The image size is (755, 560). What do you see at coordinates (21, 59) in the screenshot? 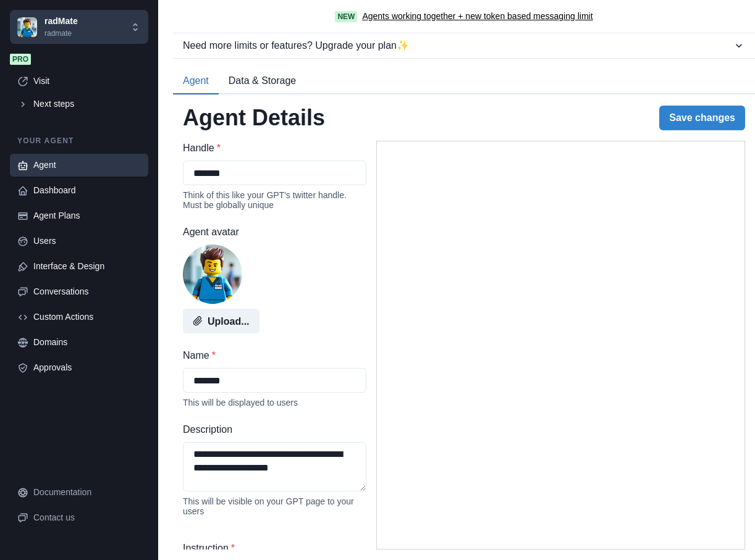
I see `span: Pro` at bounding box center [21, 59].